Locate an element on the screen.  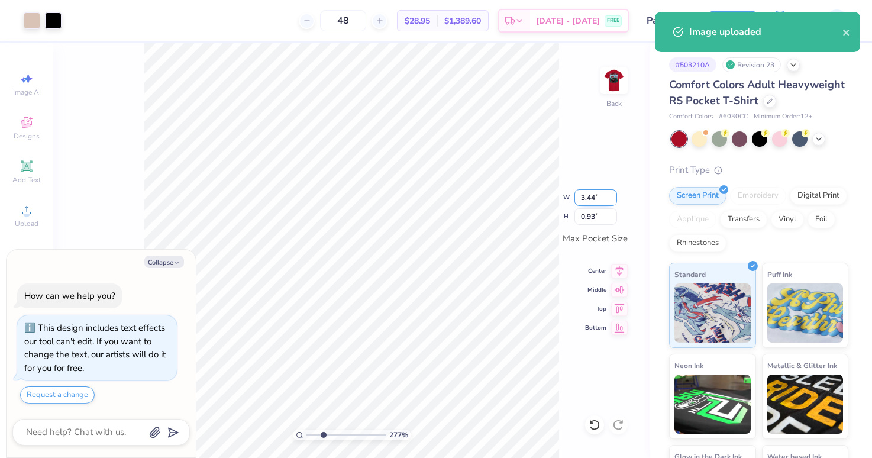
span: Middle is located at coordinates (596, 290).